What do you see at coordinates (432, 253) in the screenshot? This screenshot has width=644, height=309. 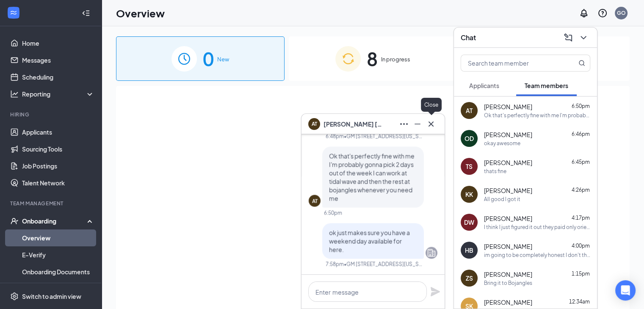 I see `svg: Company` at bounding box center [432, 253].